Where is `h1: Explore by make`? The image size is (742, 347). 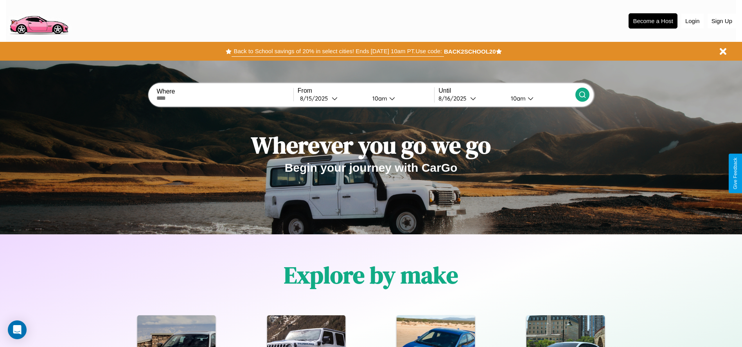 h1: Explore by make is located at coordinates (371, 275).